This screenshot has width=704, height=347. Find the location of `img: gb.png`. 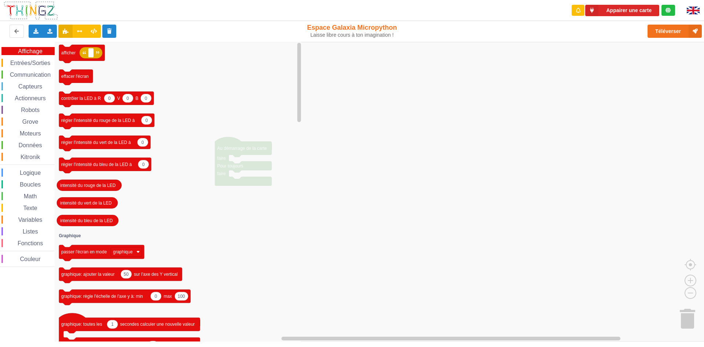

img: gb.png is located at coordinates (693, 10).